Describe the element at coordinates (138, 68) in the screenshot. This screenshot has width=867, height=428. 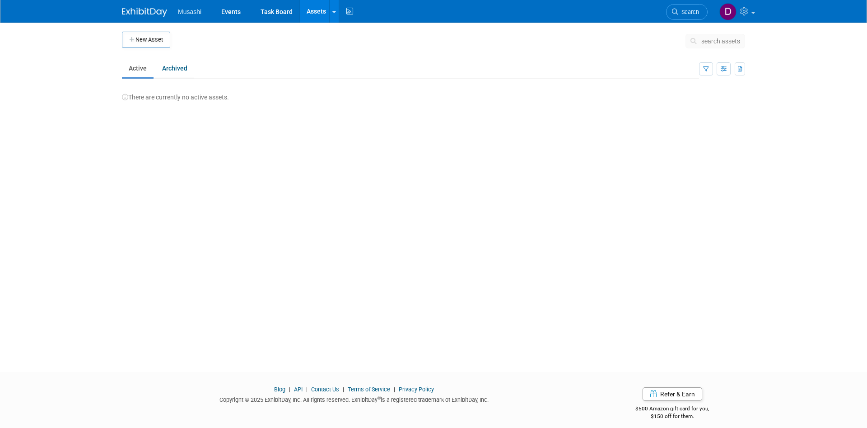
I see `a: Active` at that location.